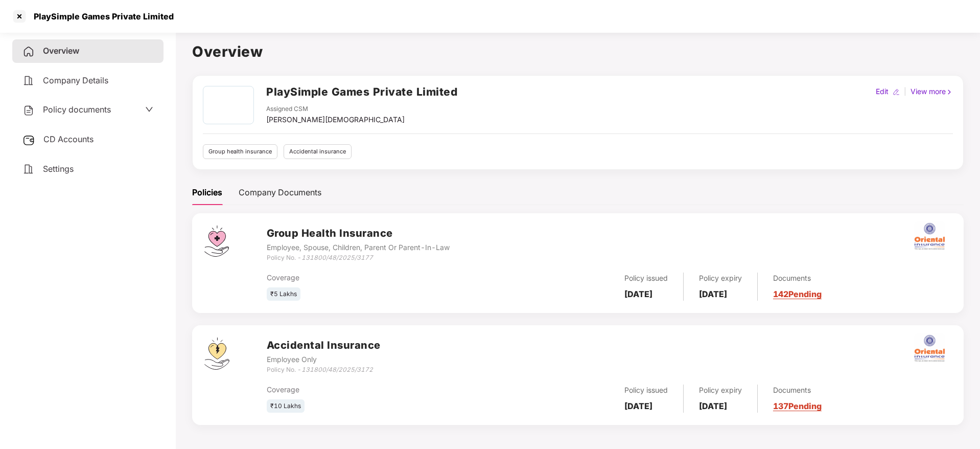 This screenshot has height=449, width=980. I want to click on div: ₹5 Lakhs, so click(284, 294).